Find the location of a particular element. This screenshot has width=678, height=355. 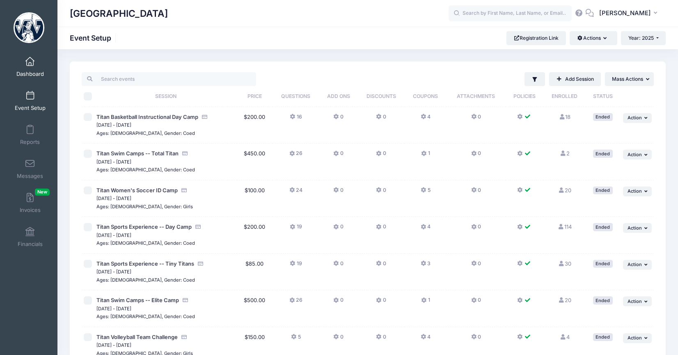

button: 3 is located at coordinates (426, 266).